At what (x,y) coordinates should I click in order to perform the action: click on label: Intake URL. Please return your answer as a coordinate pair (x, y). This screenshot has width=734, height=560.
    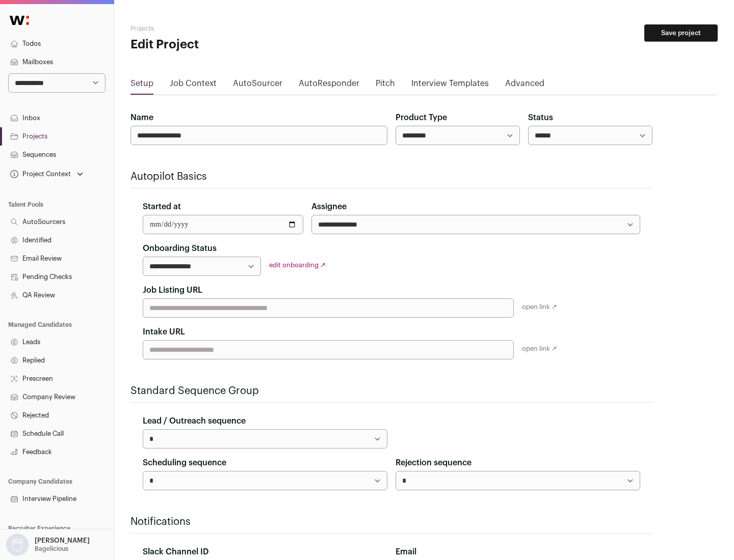
    Looking at the image, I should click on (164, 332).